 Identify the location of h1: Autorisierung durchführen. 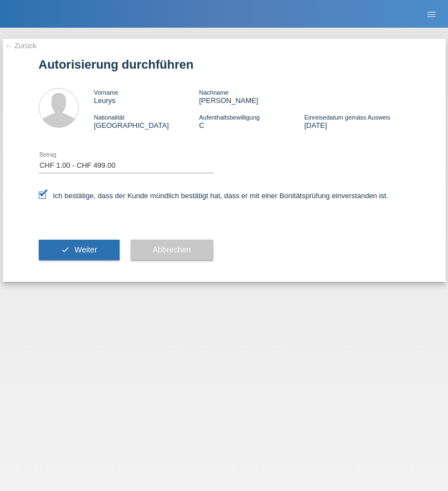
(224, 64).